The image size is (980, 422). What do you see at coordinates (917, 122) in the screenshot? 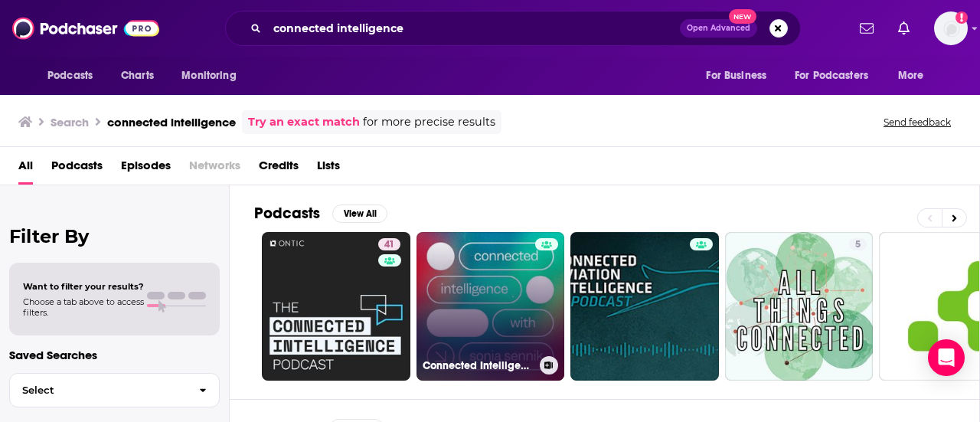
I see `button: Send feedback` at bounding box center [917, 122].